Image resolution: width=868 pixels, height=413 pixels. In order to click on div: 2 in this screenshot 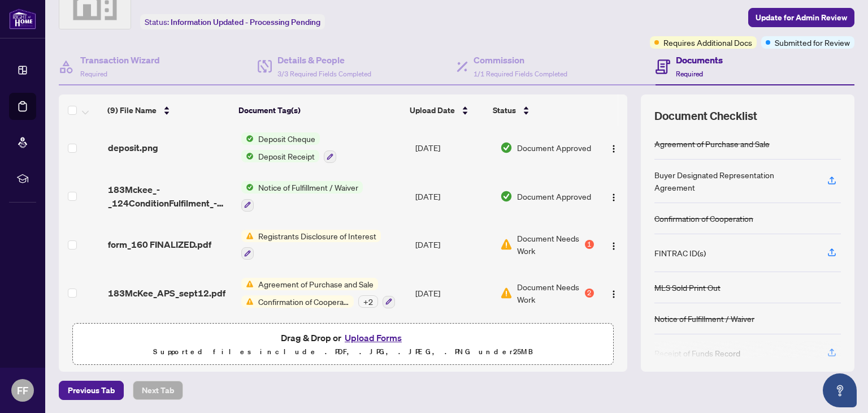, I will do `click(590, 293)`.